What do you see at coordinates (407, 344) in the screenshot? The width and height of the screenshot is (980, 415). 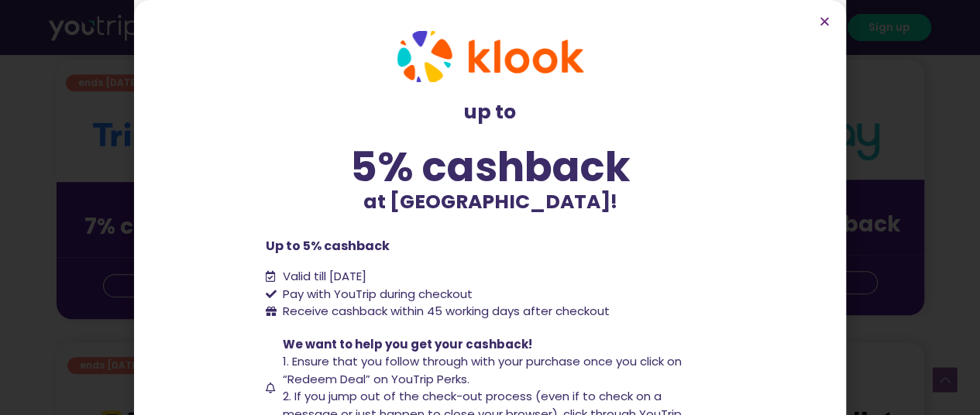 I see `span: We want to help you get your cashback!` at bounding box center [407, 344].